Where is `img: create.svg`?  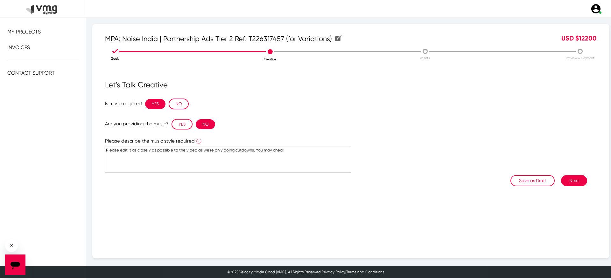
img: create.svg is located at coordinates (339, 38).